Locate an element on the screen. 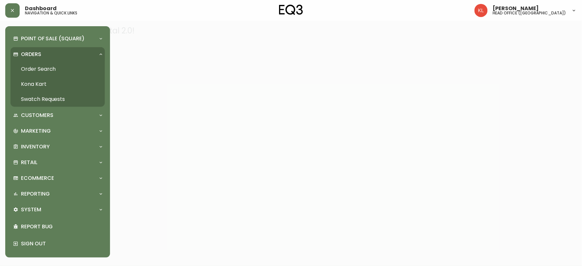 This screenshot has width=582, height=266. a: Order Search is located at coordinates (58, 69).